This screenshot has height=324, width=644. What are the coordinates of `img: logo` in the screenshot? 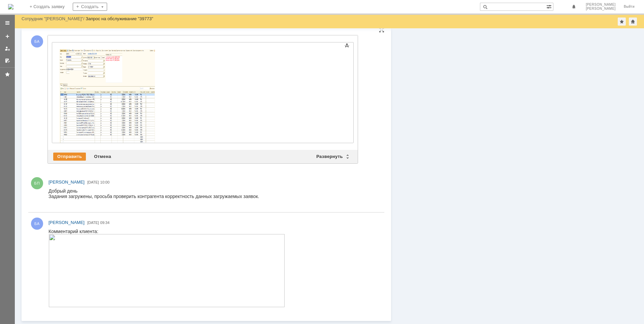 It's located at (11, 6).